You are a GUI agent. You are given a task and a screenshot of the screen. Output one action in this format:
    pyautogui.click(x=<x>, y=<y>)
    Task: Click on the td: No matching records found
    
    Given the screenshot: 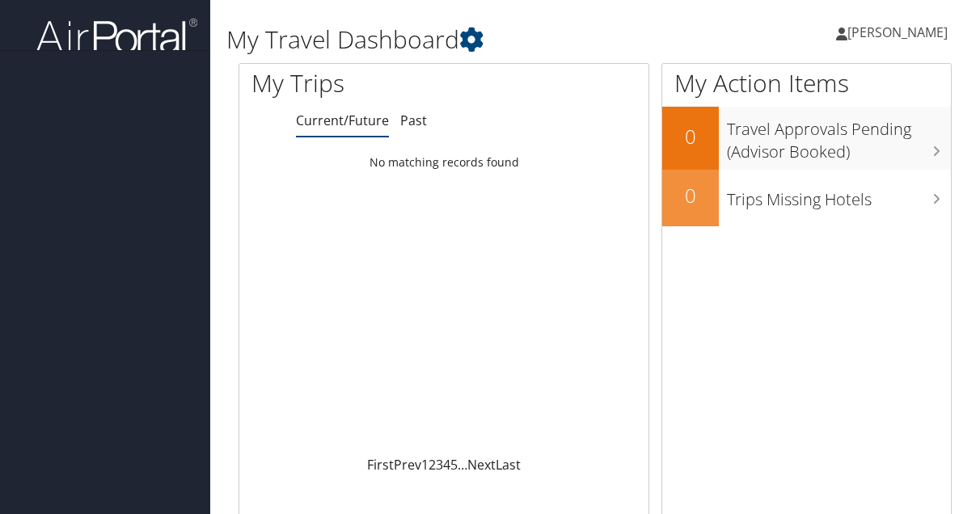 What is the action you would take?
    pyautogui.click(x=444, y=162)
    